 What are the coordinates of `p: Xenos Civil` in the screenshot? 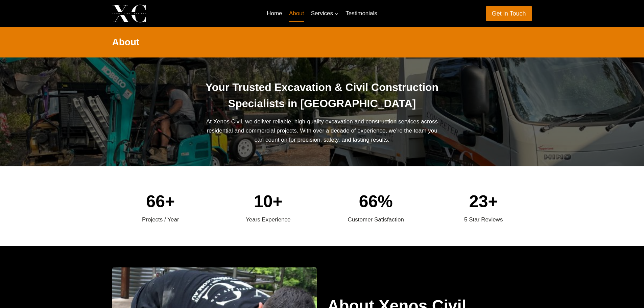 It's located at (175, 13).